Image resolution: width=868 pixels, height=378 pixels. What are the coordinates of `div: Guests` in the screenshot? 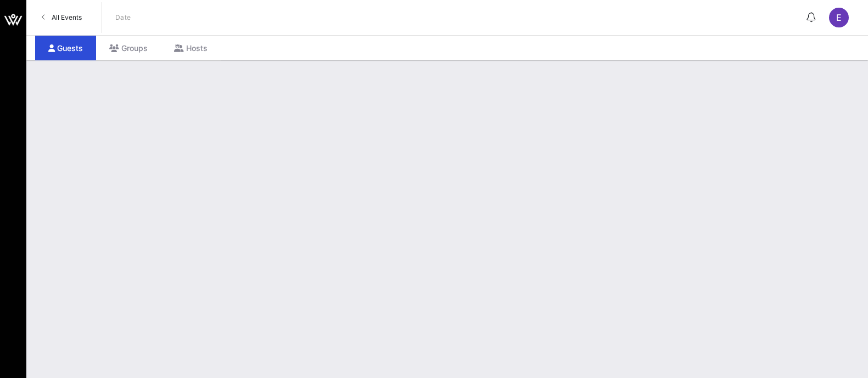 It's located at (66, 48).